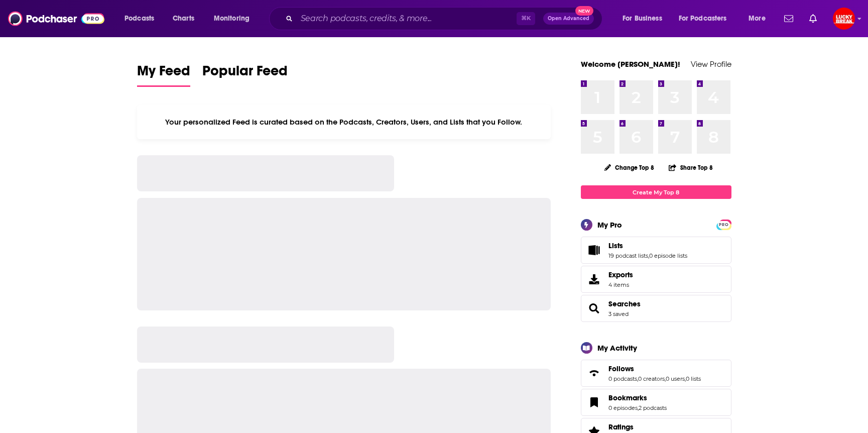 This screenshot has height=433, width=868. I want to click on a: PRO, so click(724, 224).